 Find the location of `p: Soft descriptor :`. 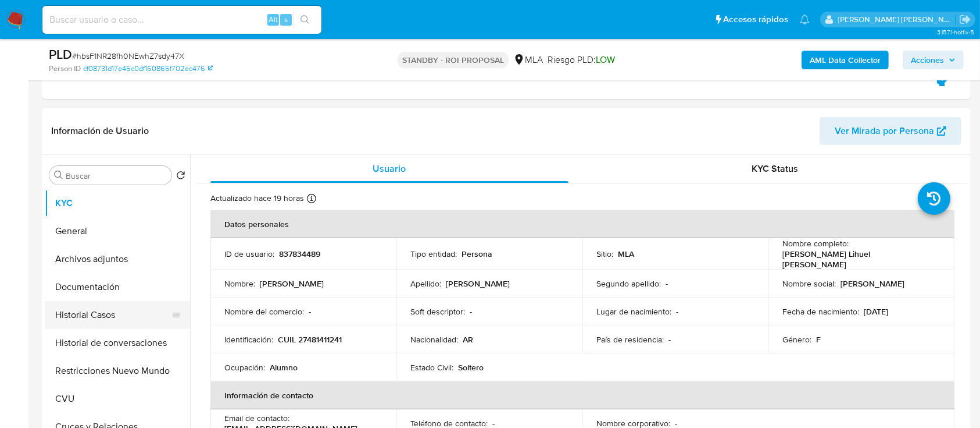

p: Soft descriptor : is located at coordinates (438, 312).